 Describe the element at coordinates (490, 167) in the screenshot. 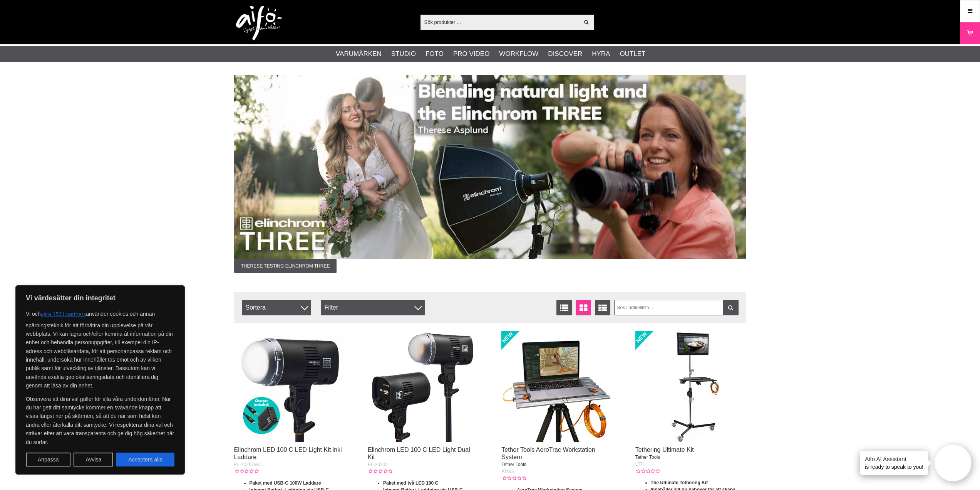

I see `img: Annons:010 banner-elin-three-blendning-1390x500.jpg` at that location.